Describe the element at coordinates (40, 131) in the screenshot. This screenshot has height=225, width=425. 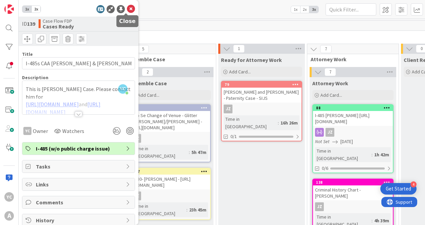
I see `span: Owner` at that location.